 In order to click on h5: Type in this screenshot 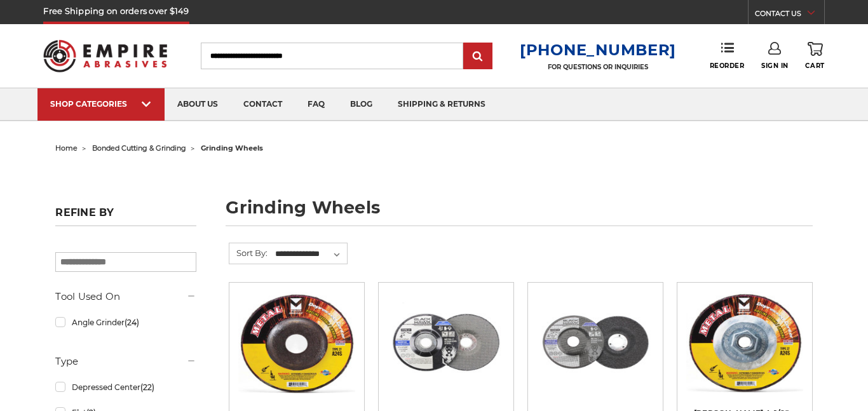, I will do `click(125, 361)`.